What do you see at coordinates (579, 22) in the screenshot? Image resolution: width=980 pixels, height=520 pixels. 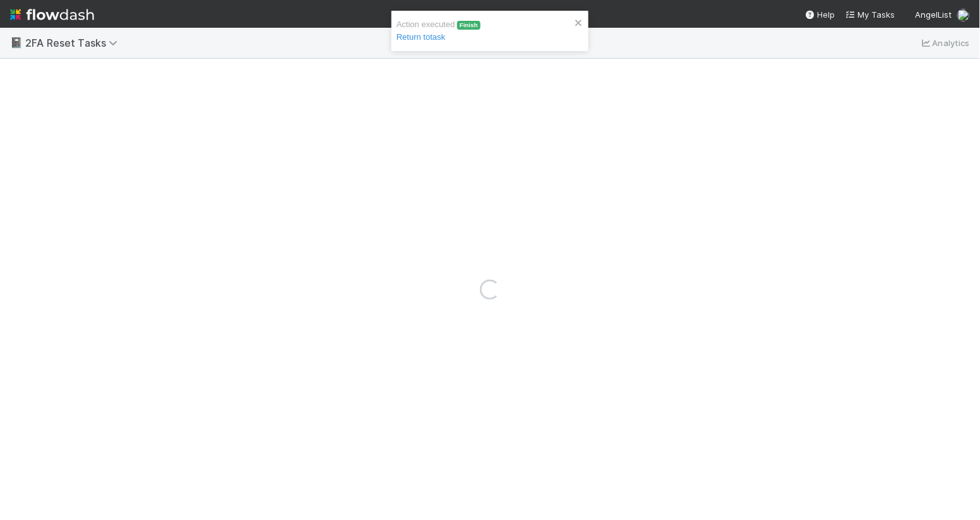 I see `button: close` at bounding box center [579, 22].